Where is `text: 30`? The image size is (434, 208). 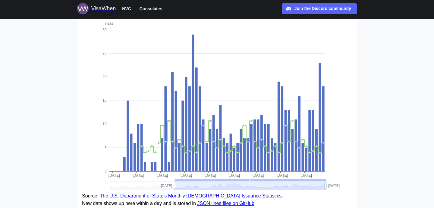
text: 30 is located at coordinates (105, 30).